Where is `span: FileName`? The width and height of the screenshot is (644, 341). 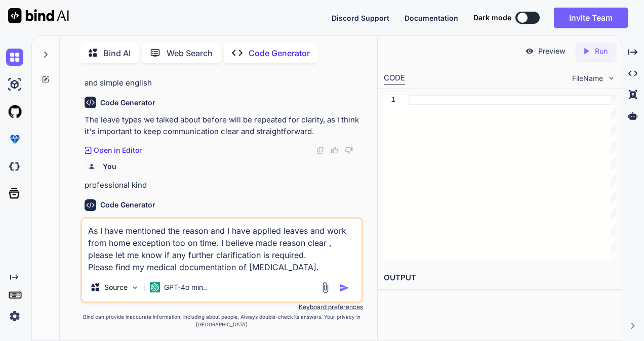 span: FileName is located at coordinates (588, 78).